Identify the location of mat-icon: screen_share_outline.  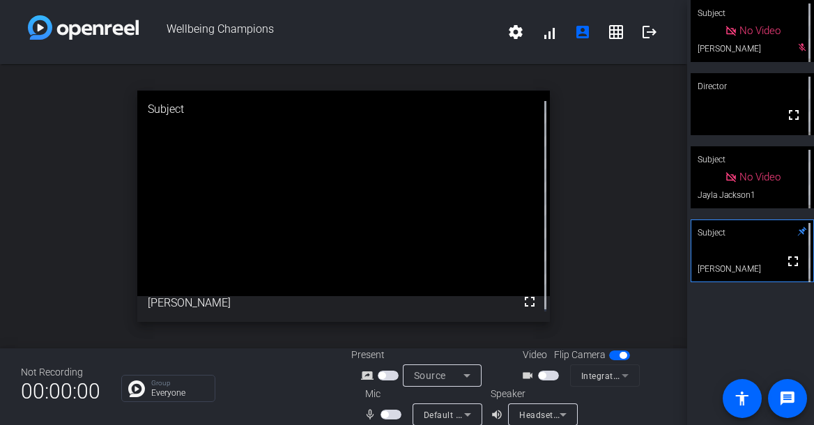
(369, 375).